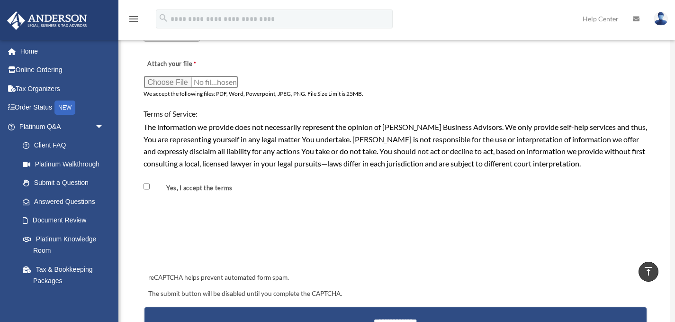 The width and height of the screenshot is (675, 322). Describe the element at coordinates (134, 19) in the screenshot. I see `i: menu` at that location.